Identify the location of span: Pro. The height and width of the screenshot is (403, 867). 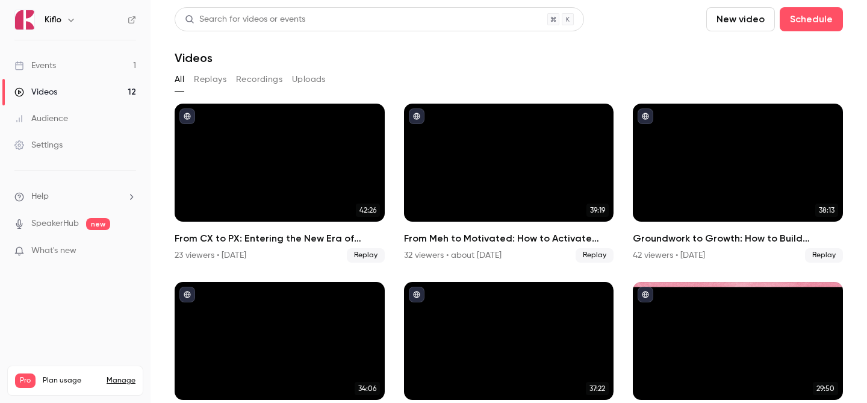
(25, 381).